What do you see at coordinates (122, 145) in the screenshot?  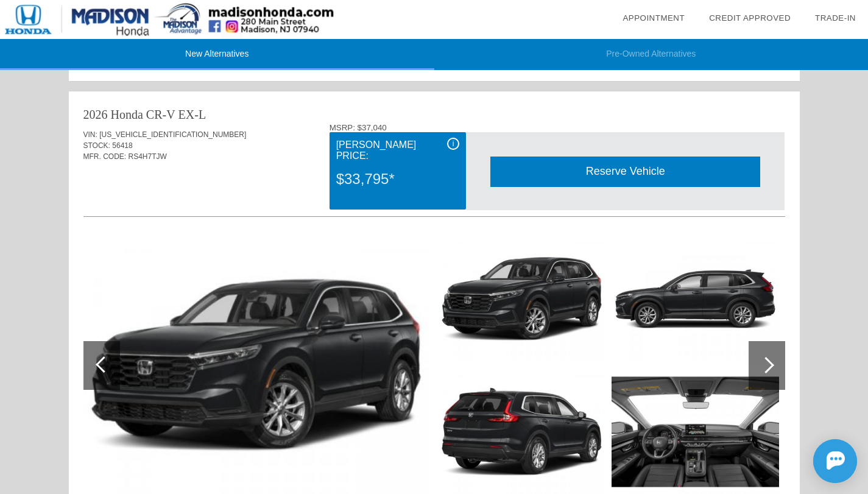 I see `span: 56418` at bounding box center [122, 145].